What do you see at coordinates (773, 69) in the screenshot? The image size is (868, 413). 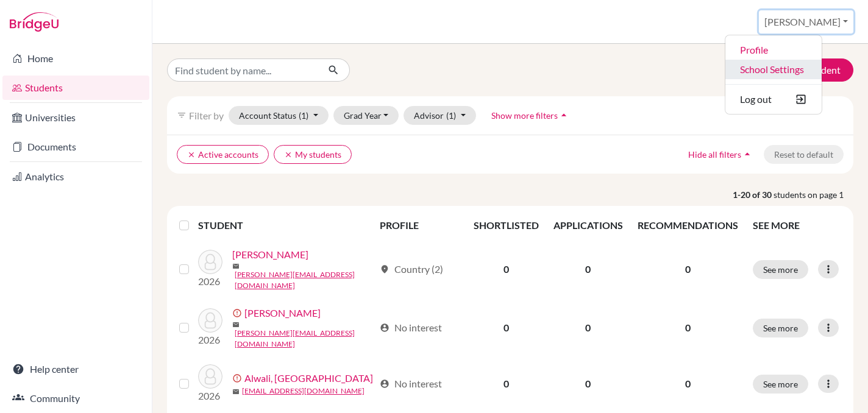 I see `a: School Settings` at bounding box center [773, 69].